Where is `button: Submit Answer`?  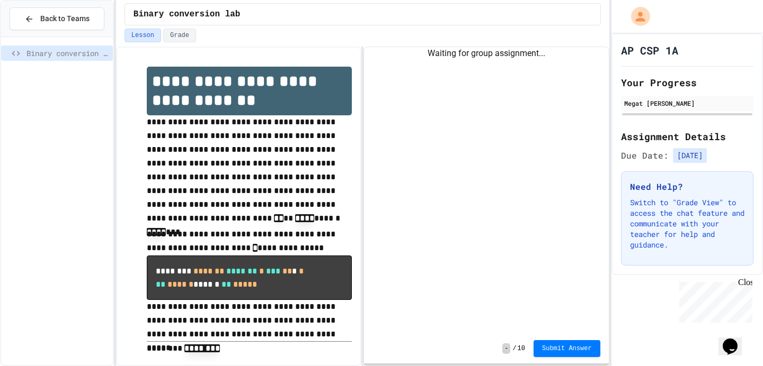 button: Submit Answer is located at coordinates (567, 349).